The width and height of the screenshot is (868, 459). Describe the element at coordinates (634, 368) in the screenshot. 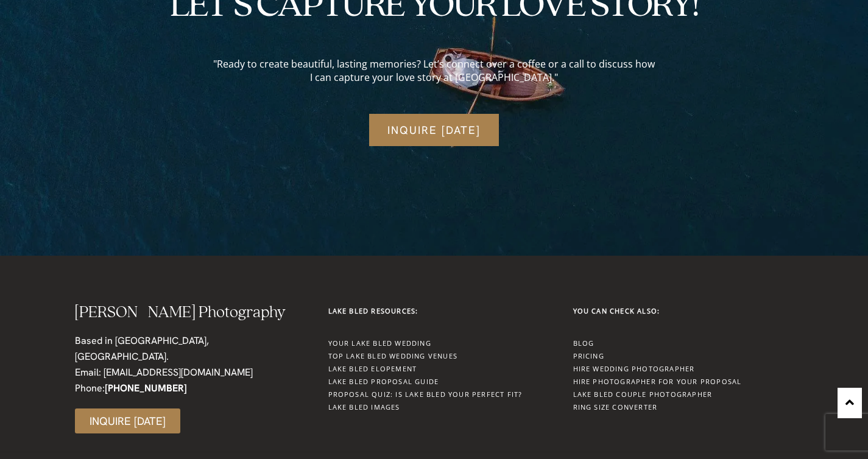

I see `a: Hire Wedding Photographer` at that location.